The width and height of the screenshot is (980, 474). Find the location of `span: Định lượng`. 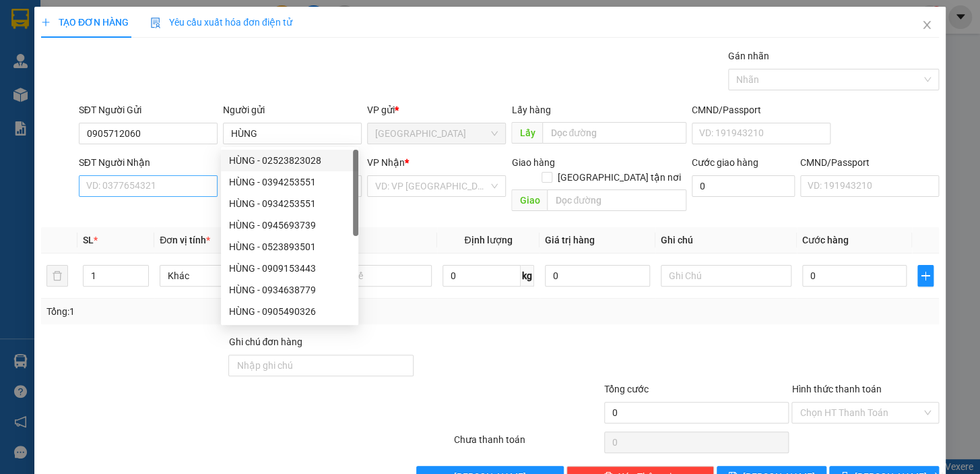

span: Định lượng is located at coordinates (488, 240).